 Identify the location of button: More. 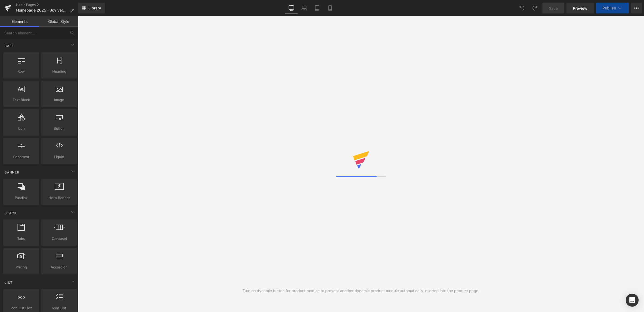
(636, 8).